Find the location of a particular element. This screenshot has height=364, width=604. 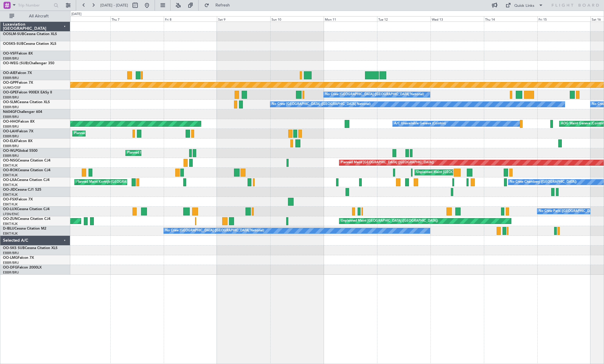

a: OO-DFGFalcon 2000LX is located at coordinates (22, 268).